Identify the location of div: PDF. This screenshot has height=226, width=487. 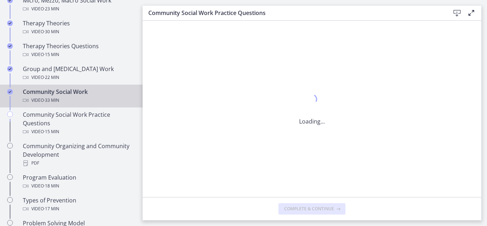
(78, 163).